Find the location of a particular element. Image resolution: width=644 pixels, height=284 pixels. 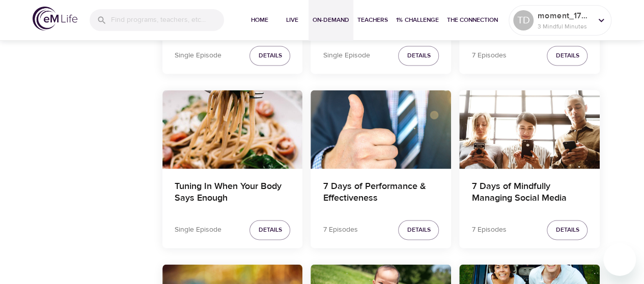

img: logo is located at coordinates (55, 18).